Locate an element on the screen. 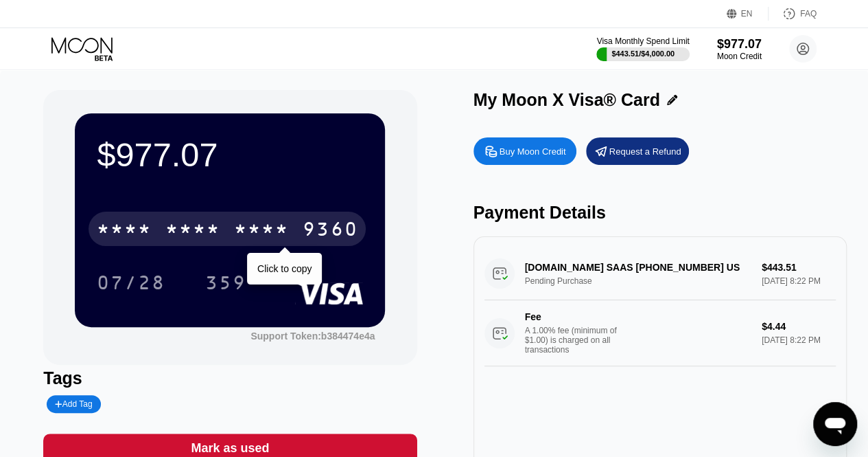 Image resolution: width=868 pixels, height=457 pixels. div: Tags is located at coordinates (230, 378).